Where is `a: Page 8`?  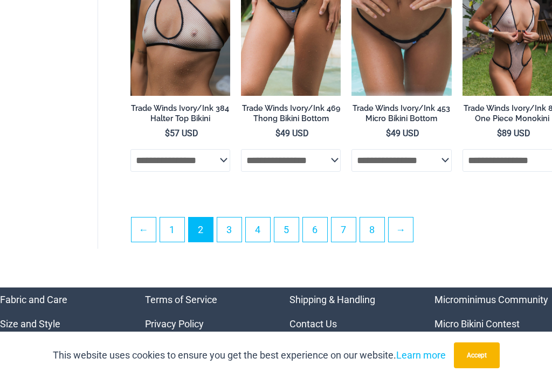 a: Page 8 is located at coordinates (372, 230).